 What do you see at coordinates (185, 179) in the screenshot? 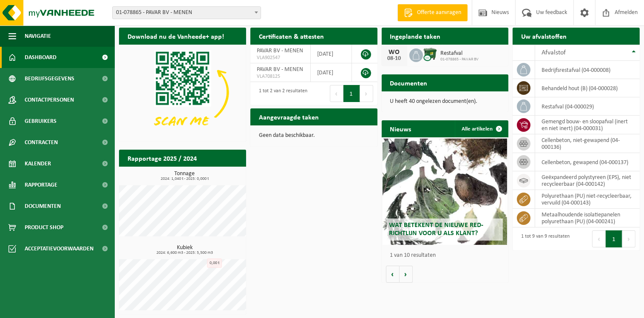
I see `span: 2024: 1,040 t - 2025: 0,000 t` at bounding box center [185, 179].